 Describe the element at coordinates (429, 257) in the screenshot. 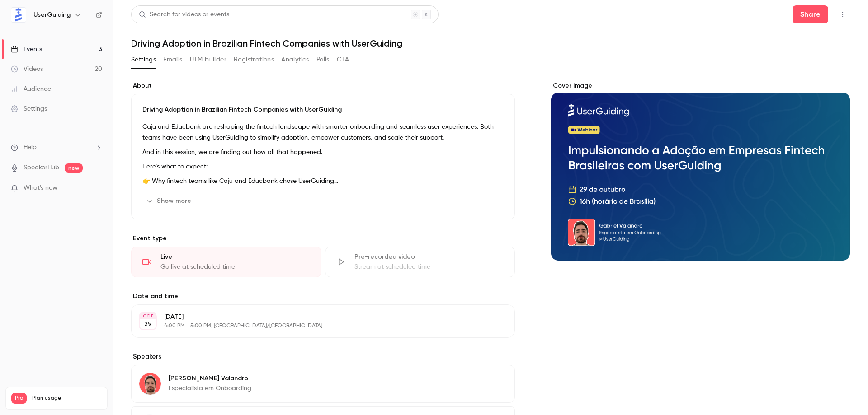

I see `div: Pre-recorded video` at that location.